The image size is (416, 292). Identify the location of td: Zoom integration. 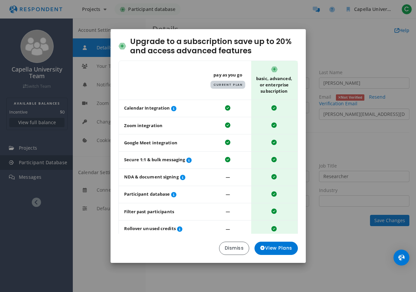
(162, 126).